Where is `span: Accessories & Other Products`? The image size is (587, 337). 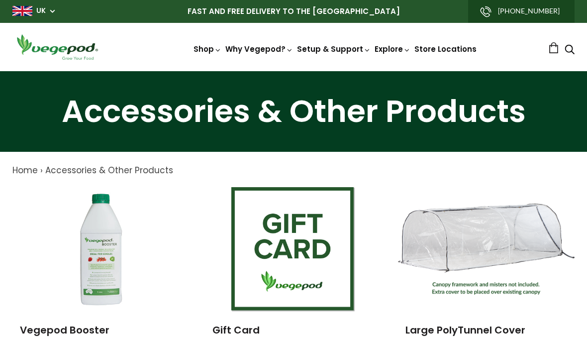
span: Accessories & Other Products is located at coordinates (109, 170).